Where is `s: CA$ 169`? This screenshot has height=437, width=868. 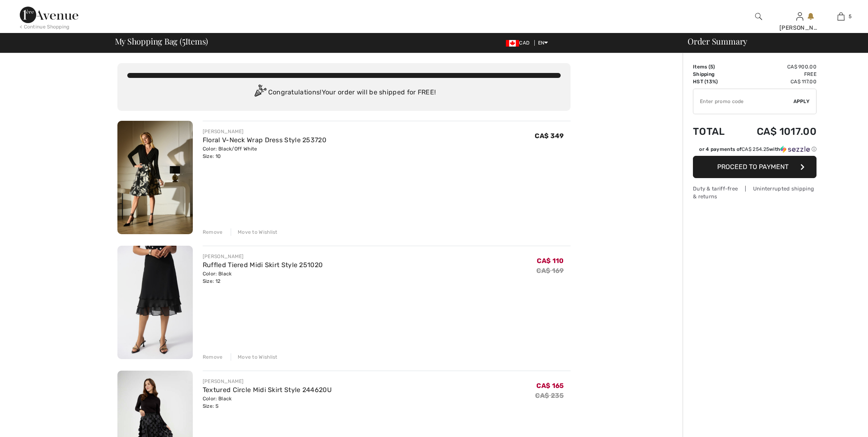
s: CA$ 169 is located at coordinates (550, 270).